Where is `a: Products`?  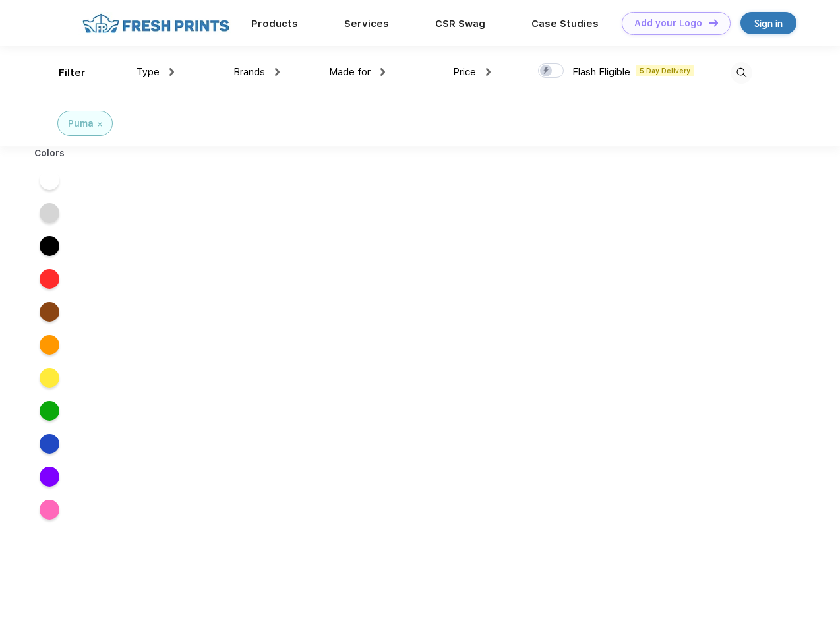 a: Products is located at coordinates (274, 24).